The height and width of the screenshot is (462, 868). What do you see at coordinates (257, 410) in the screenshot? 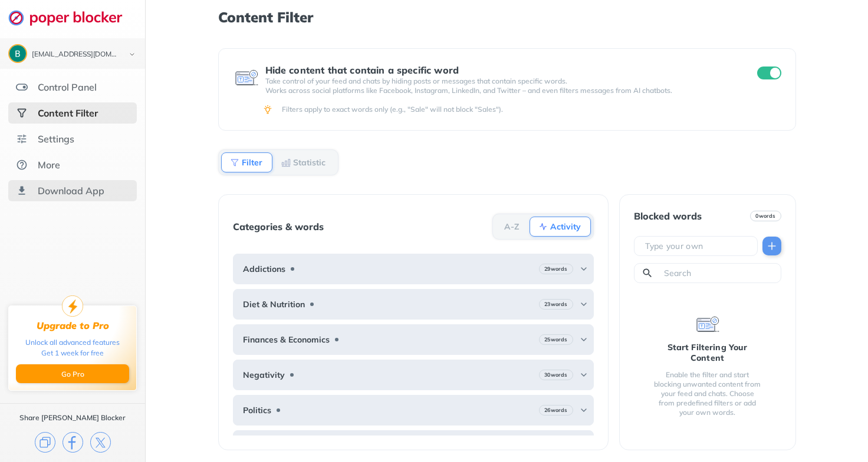
I see `b: Politics` at bounding box center [257, 410].